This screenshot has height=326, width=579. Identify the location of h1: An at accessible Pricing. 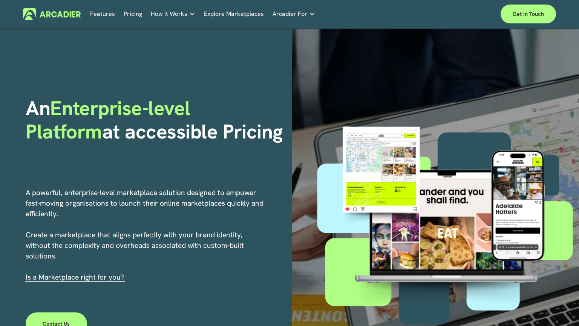
(156, 120).